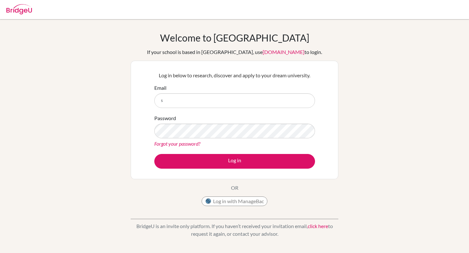 This screenshot has height=253, width=469. Describe the element at coordinates (165, 118) in the screenshot. I see `label: Password` at that location.